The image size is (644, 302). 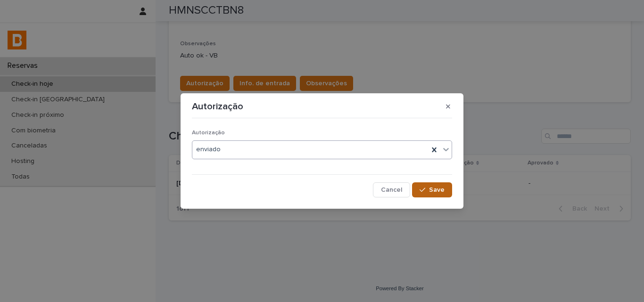 What do you see at coordinates (432, 190) in the screenshot?
I see `button: Save` at bounding box center [432, 190].